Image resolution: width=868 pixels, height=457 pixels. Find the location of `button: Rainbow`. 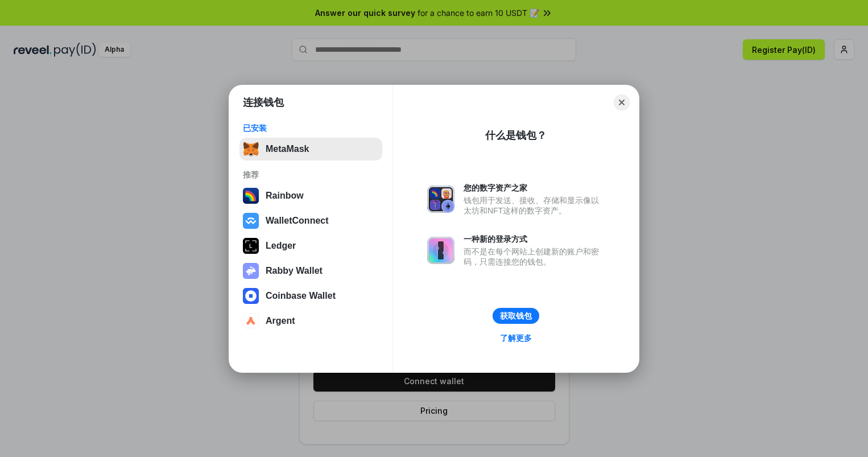

button: Rainbow is located at coordinates (311, 196).